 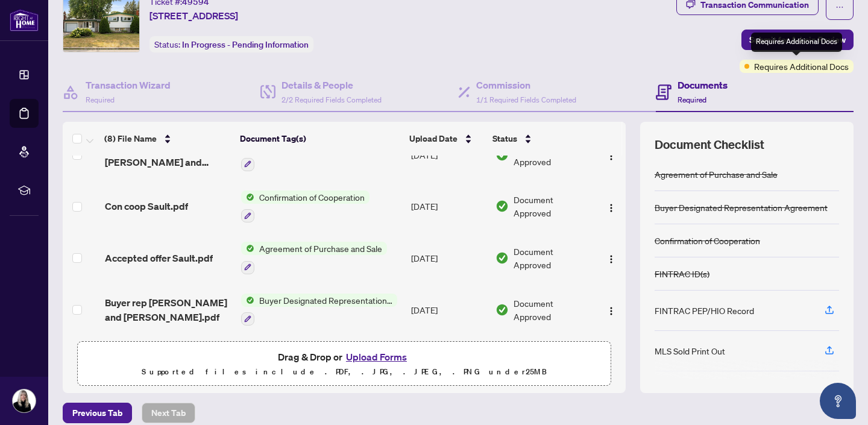 What do you see at coordinates (344, 357) in the screenshot?
I see `span: Drag & Drop or` at bounding box center [344, 357].